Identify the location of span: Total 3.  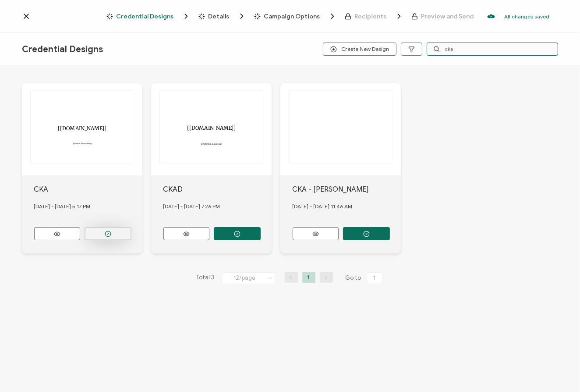
(205, 278).